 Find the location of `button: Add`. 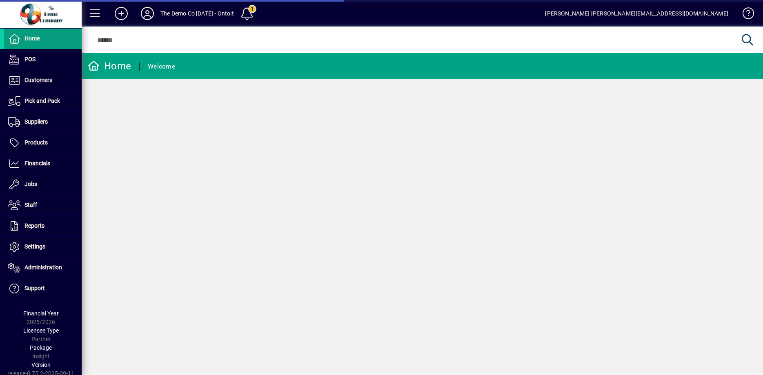

button: Add is located at coordinates (121, 13).